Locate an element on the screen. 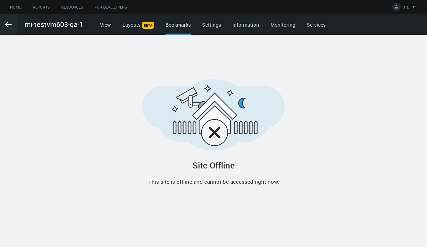  div: This site is offline and cannot be accessed right now. is located at coordinates (214, 182).